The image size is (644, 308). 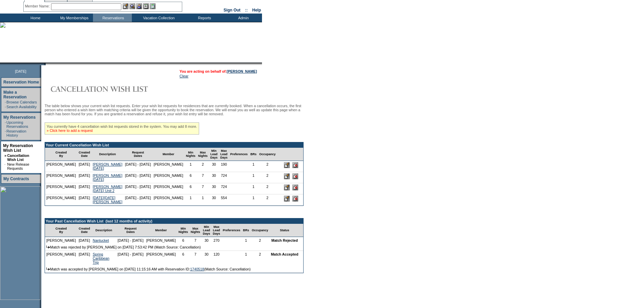 What do you see at coordinates (21, 107) in the screenshot?
I see `a: Search Availability` at bounding box center [21, 107].